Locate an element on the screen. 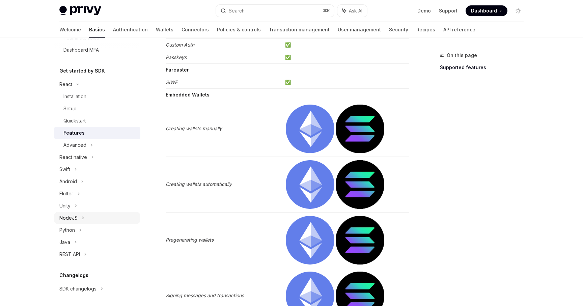  em: Signing messages and transactions is located at coordinates (205, 295).